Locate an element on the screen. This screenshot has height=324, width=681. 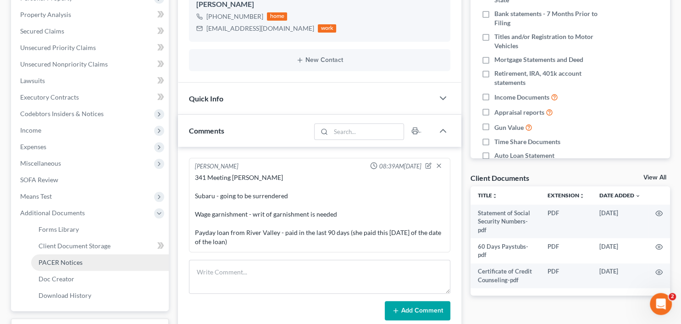
span: Bank statements - 7 Months Prior to Filing is located at coordinates (553, 18).